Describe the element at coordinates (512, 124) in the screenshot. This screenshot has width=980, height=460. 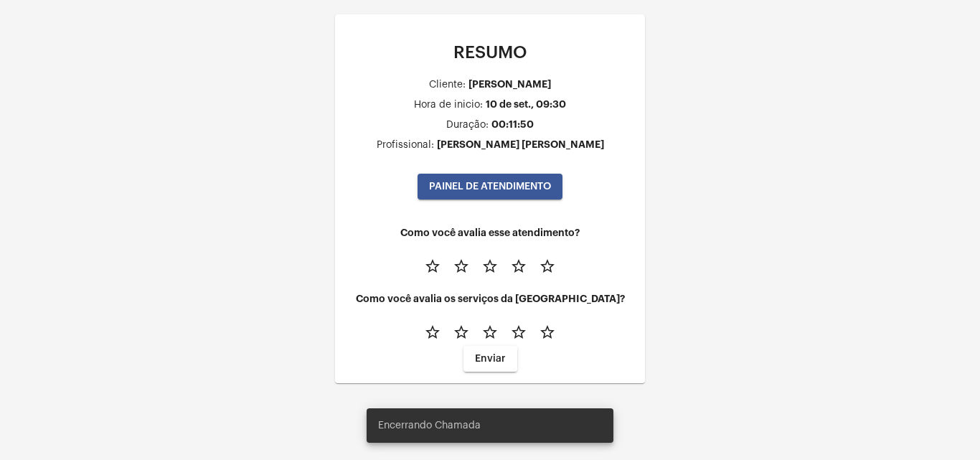
I see `div: 00:11:50` at that location.